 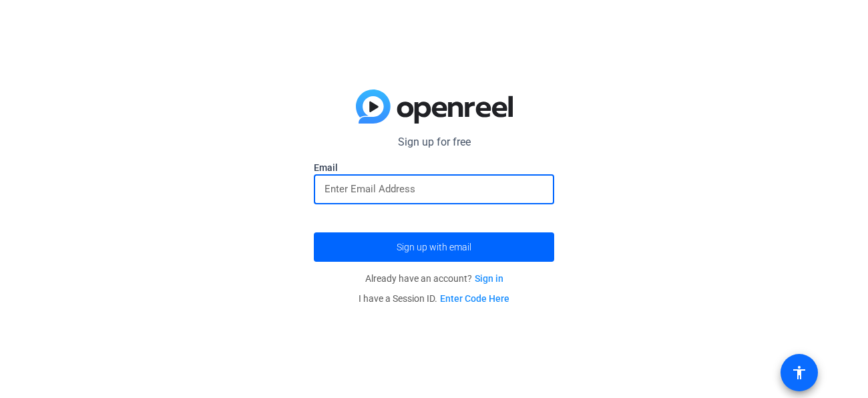 I want to click on span: I have a Session ID., so click(x=434, y=299).